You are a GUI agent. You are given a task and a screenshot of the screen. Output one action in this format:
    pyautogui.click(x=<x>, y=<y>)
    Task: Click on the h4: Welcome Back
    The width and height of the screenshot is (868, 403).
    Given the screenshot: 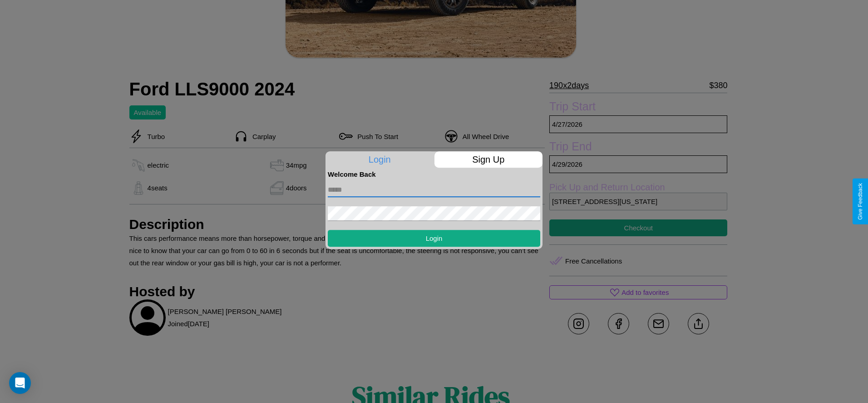 What is the action you would take?
    pyautogui.click(x=434, y=174)
    